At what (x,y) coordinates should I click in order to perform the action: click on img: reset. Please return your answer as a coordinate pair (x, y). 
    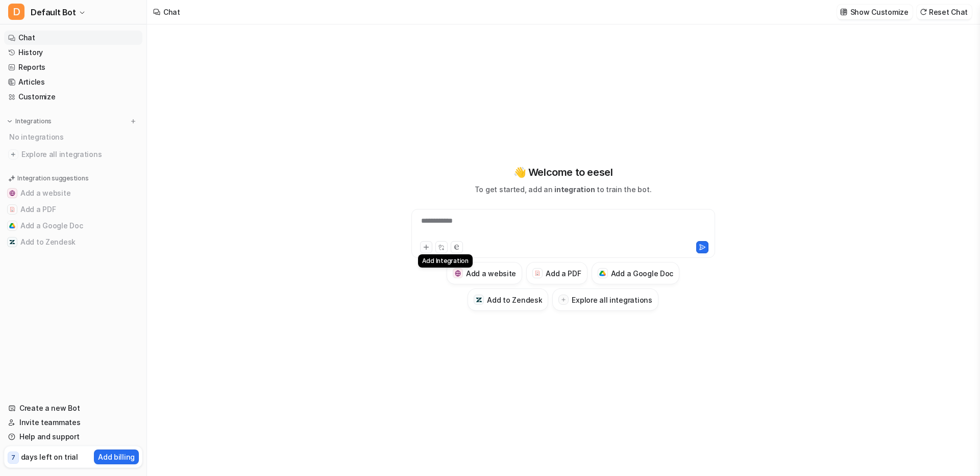
    Looking at the image, I should click on (923, 12).